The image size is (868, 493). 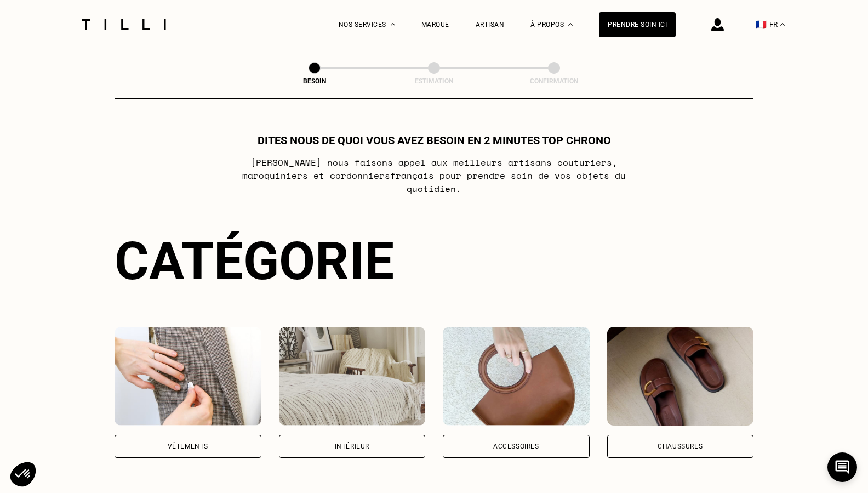 What do you see at coordinates (352, 447) in the screenshot?
I see `div: Intérieur` at bounding box center [352, 447].